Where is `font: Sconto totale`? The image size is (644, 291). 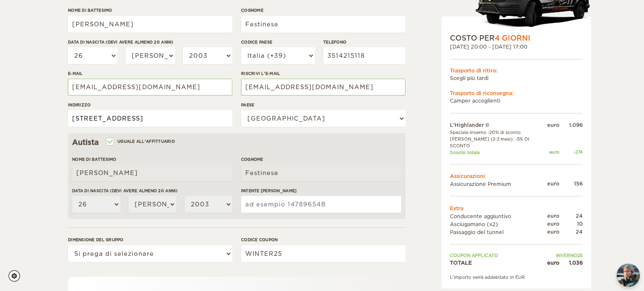
font: Sconto totale is located at coordinates (465, 153).